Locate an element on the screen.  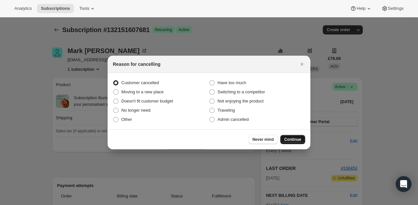
span: Analytics is located at coordinates (23, 9).